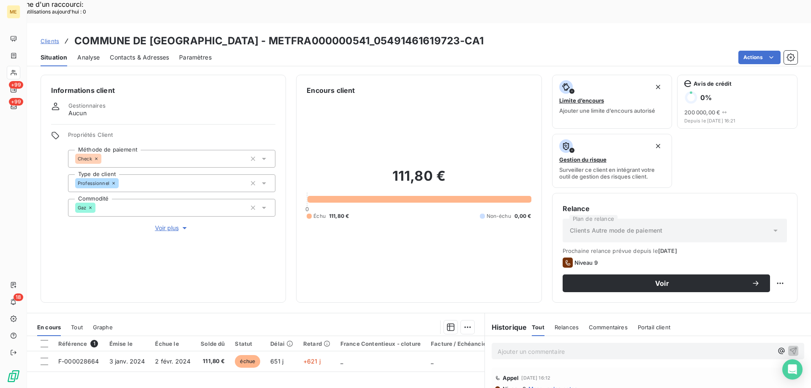 The height and width of the screenshot is (388, 811). What do you see at coordinates (171, 137) in the screenshot?
I see `span: Propriétés Client` at bounding box center [171, 137].